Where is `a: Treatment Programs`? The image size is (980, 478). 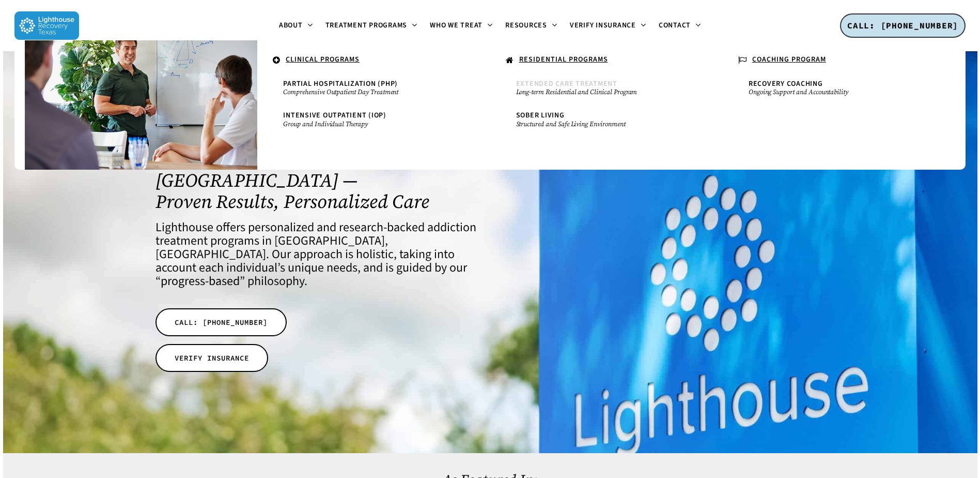
a: Treatment Programs is located at coordinates (372, 26).